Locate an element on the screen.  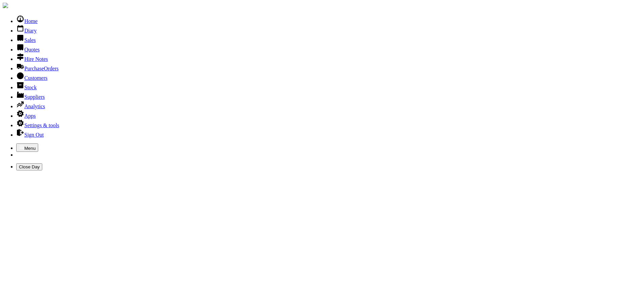
a: Diary is located at coordinates (26, 31).